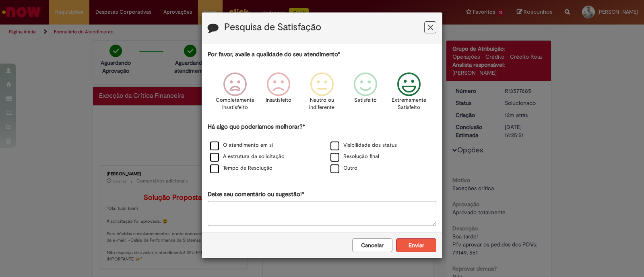  What do you see at coordinates (322, 94) in the screenshot?
I see `div: Neutro ou indiferente` at bounding box center [322, 94].